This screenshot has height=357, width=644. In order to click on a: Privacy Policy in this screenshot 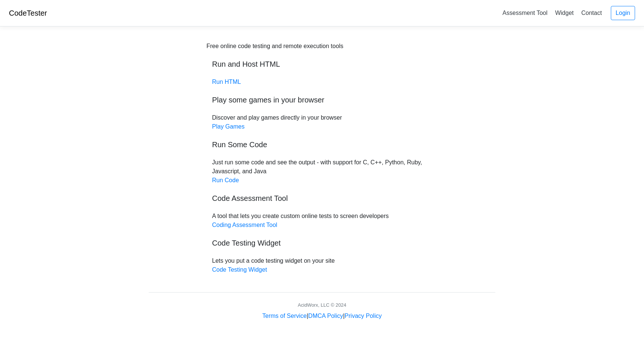, I will do `click(363, 316)`.